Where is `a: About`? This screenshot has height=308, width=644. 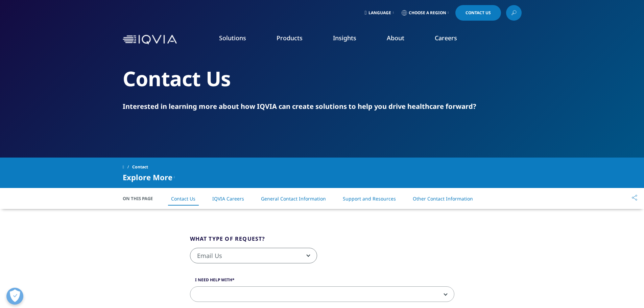 a: About is located at coordinates (396, 37).